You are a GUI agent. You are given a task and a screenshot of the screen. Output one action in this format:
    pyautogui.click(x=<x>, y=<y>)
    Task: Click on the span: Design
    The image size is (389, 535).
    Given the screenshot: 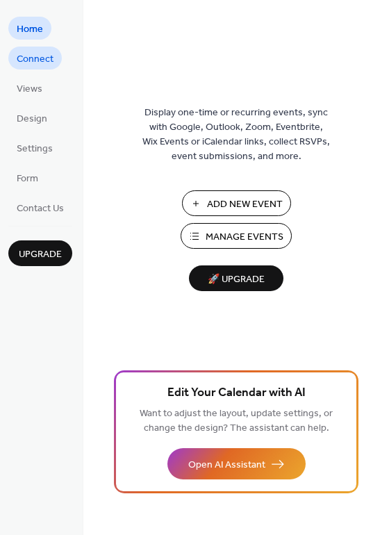 What is the action you would take?
    pyautogui.click(x=32, y=119)
    